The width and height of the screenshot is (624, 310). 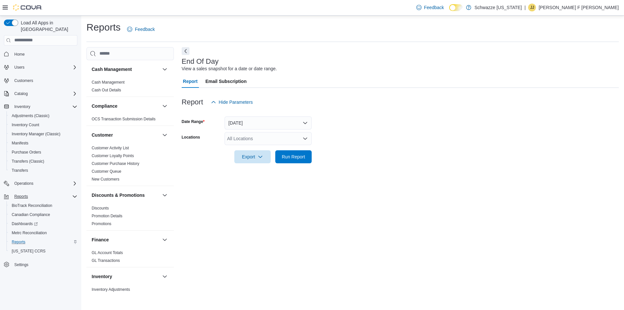 What do you see at coordinates (45, 94) in the screenshot?
I see `span: Catalog` at bounding box center [45, 94].